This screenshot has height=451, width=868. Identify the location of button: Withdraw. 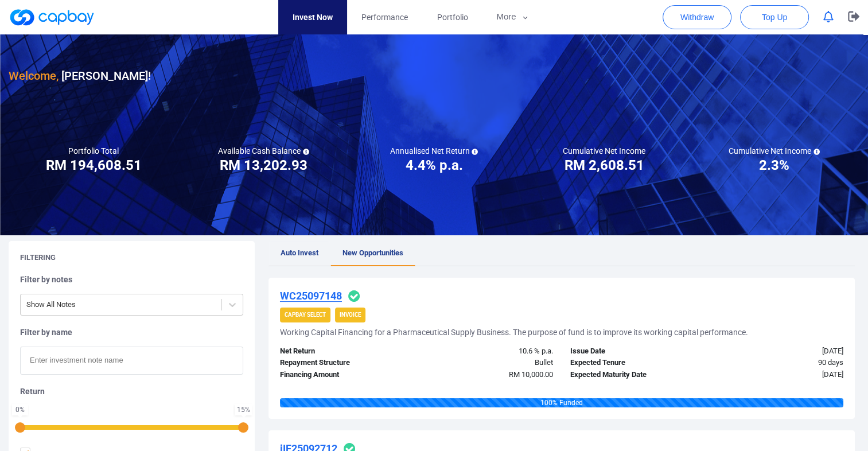
(697, 18).